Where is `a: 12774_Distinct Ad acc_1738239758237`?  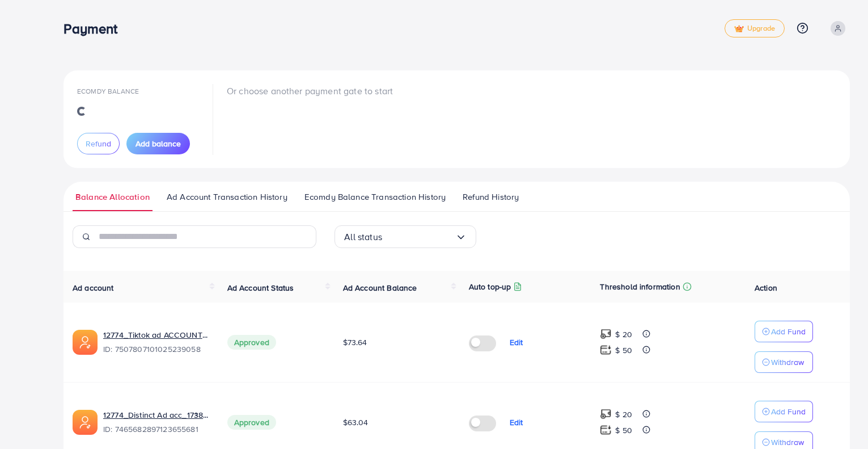 a: 12774_Distinct Ad acc_1738239758237 is located at coordinates (156, 415).